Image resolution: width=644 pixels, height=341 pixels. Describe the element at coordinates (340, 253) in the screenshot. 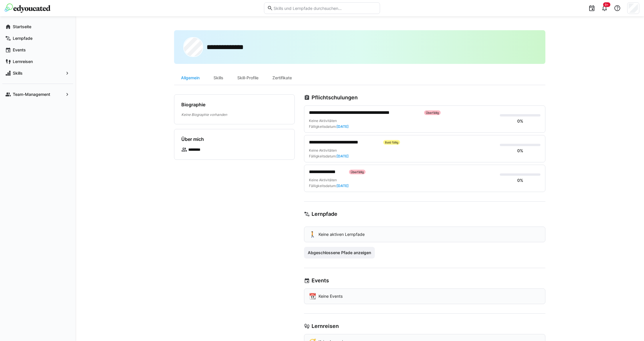

I see `span: Abgeschlossene Pfade anzeigen` at that location.